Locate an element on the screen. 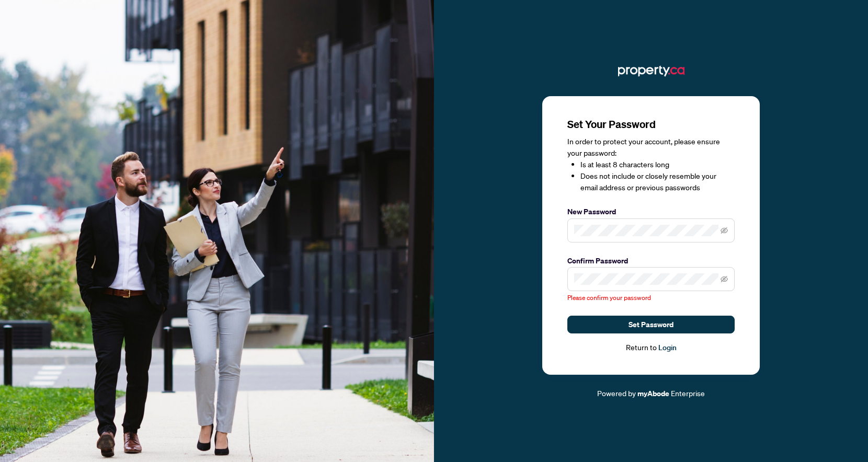  li: Is at least 8 characters long is located at coordinates (657, 164).